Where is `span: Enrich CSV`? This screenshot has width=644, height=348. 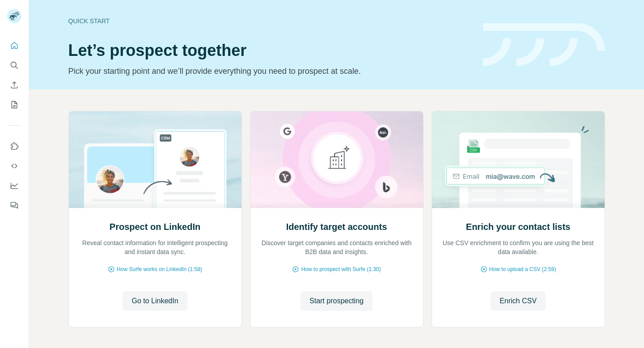
span: Enrich CSV is located at coordinates (518, 301).